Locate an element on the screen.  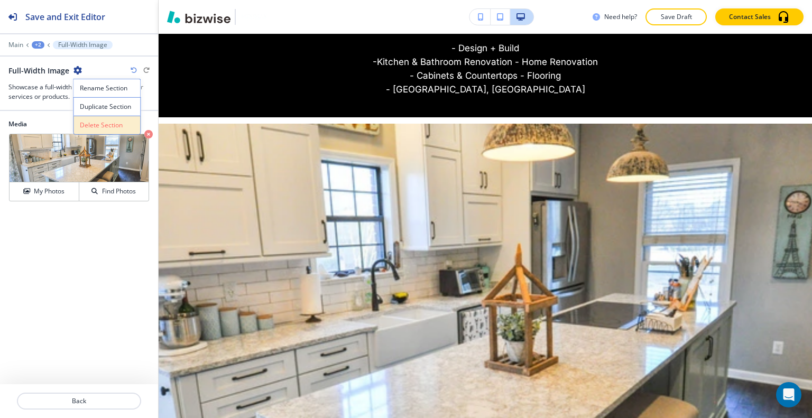
button: My Photos is located at coordinates (44, 191).